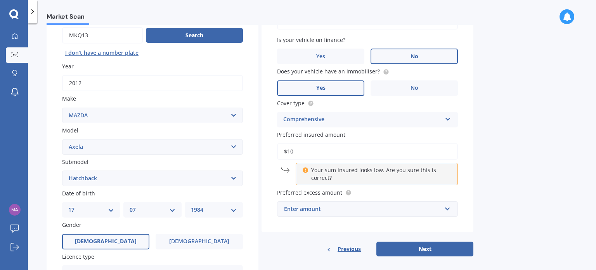 The image size is (596, 270). What do you see at coordinates (311, 134) in the screenshot?
I see `span: Preferred insured amount` at bounding box center [311, 134].